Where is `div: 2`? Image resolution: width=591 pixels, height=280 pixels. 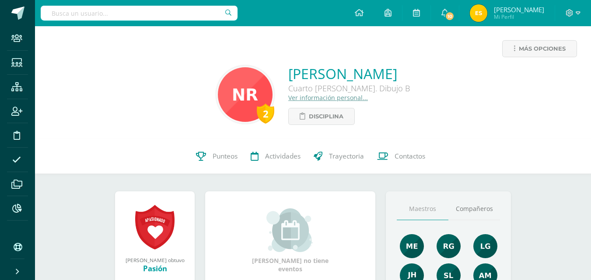 div: 2 is located at coordinates (265, 114).